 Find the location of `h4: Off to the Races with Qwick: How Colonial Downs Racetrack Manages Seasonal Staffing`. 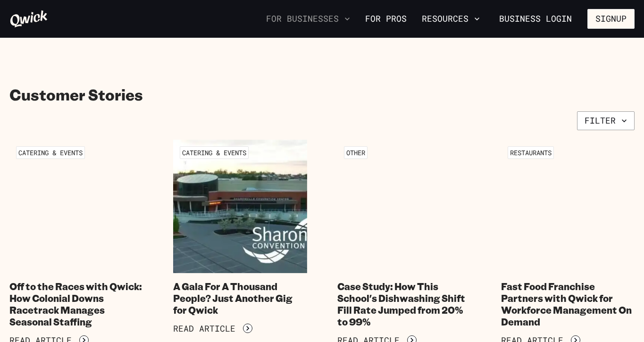

h4: Off to the Races with Qwick: How Colonial Downs Racetrack Manages Seasonal Staffing is located at coordinates (76, 304).